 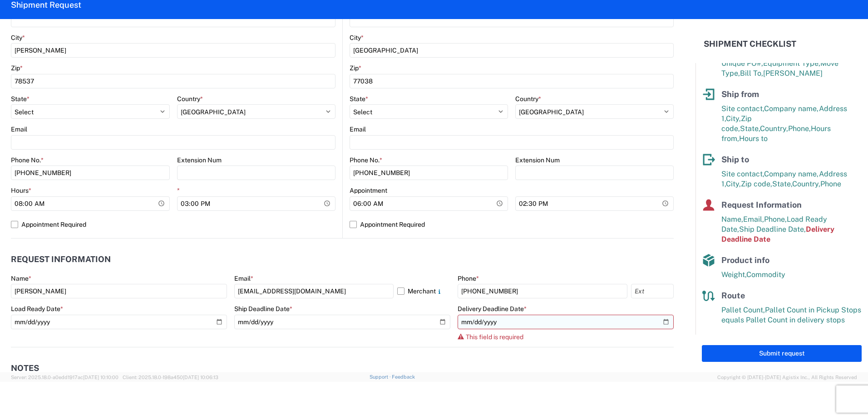 What do you see at coordinates (735, 159) in the screenshot?
I see `span: Ship to` at bounding box center [735, 159].